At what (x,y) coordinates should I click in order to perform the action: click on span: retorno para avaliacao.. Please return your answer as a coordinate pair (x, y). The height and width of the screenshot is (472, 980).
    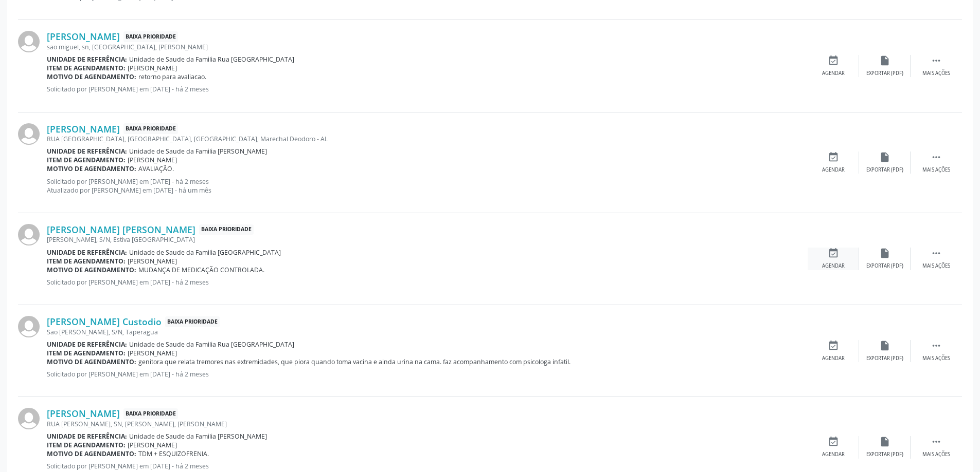
    Looking at the image, I should click on (172, 77).